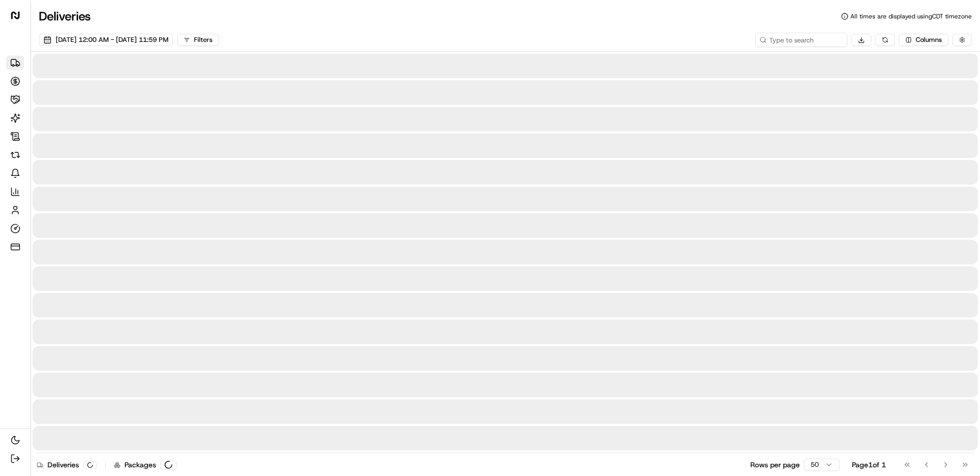 The width and height of the screenshot is (980, 476). I want to click on span: Columns, so click(928, 40).